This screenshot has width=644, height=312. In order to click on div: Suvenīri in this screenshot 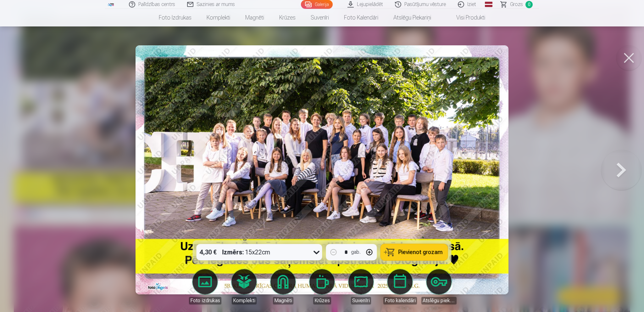, I will do `click(361, 300)`.